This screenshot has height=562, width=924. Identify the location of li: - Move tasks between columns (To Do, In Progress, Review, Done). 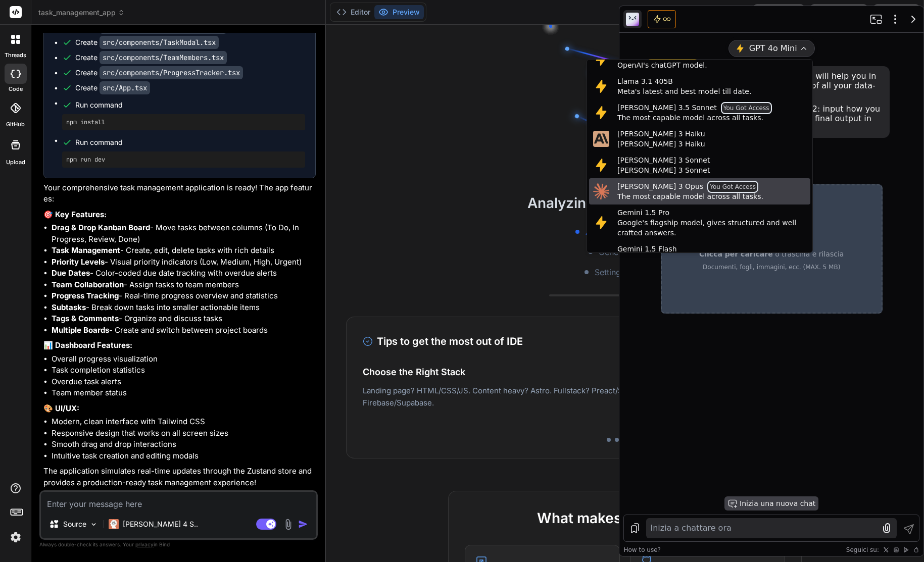
(183, 234).